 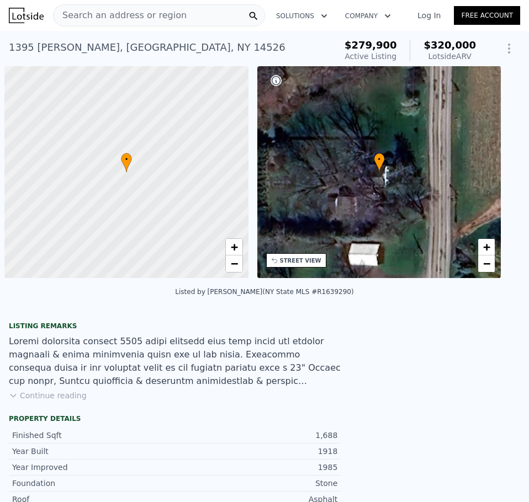 I want to click on button: Company, so click(x=368, y=16).